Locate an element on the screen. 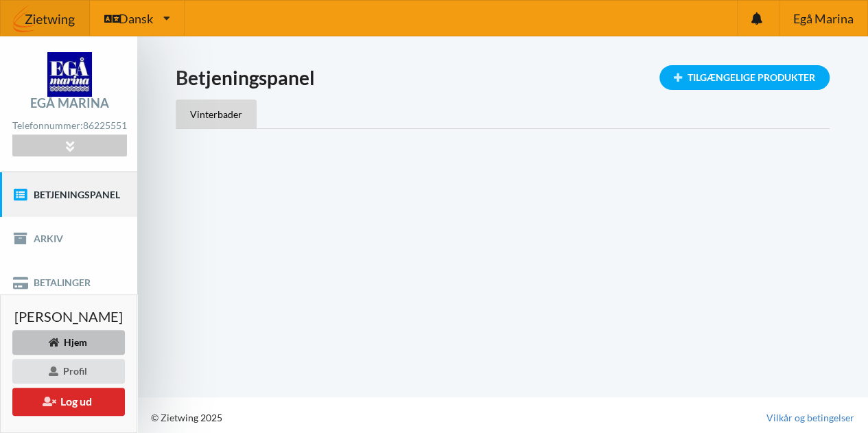  div: Telefonnummer: is located at coordinates (70, 126).